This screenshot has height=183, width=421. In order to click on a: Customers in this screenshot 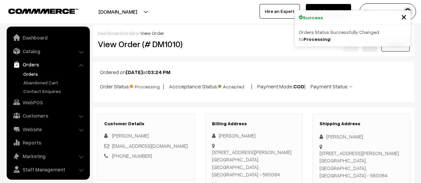, I will do `click(48, 116)`.